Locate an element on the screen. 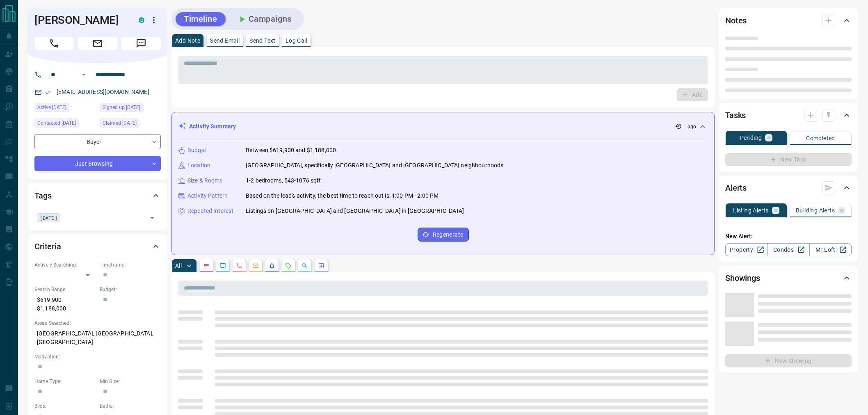 This screenshot has height=415, width=868. a: Mr.Loft is located at coordinates (830, 250).